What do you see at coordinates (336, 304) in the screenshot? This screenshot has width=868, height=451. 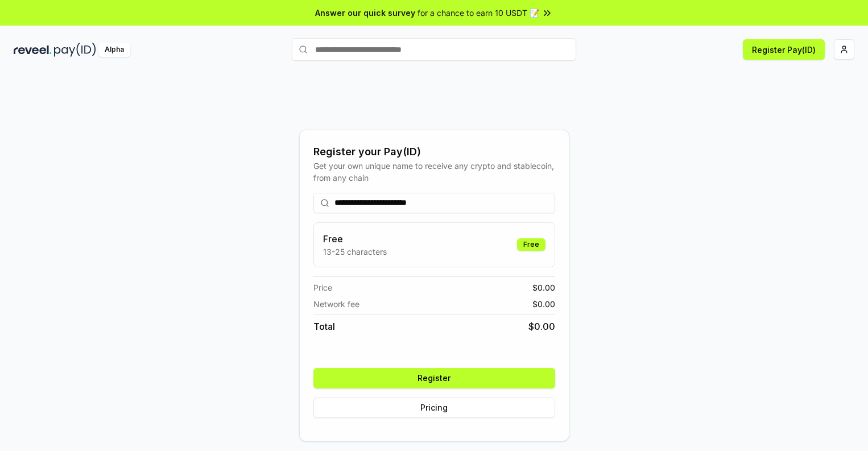 I see `span: Network fee` at bounding box center [336, 304].